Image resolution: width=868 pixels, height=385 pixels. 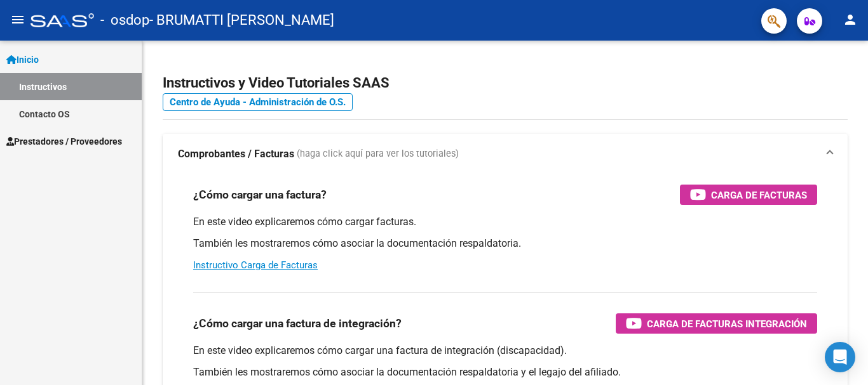 What do you see at coordinates (505, 83) in the screenshot?
I see `h2: Instructivos y Video Tutoriales SAAS` at bounding box center [505, 83].